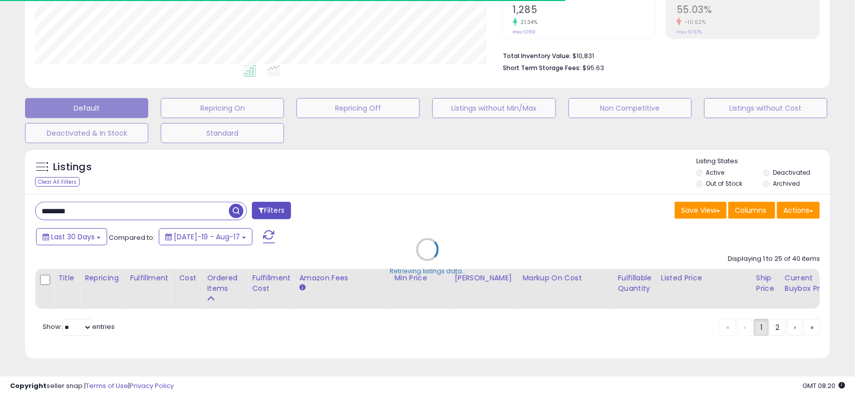 This screenshot has width=855, height=396. Describe the element at coordinates (358, 108) in the screenshot. I see `button: Repricing Off` at that location.